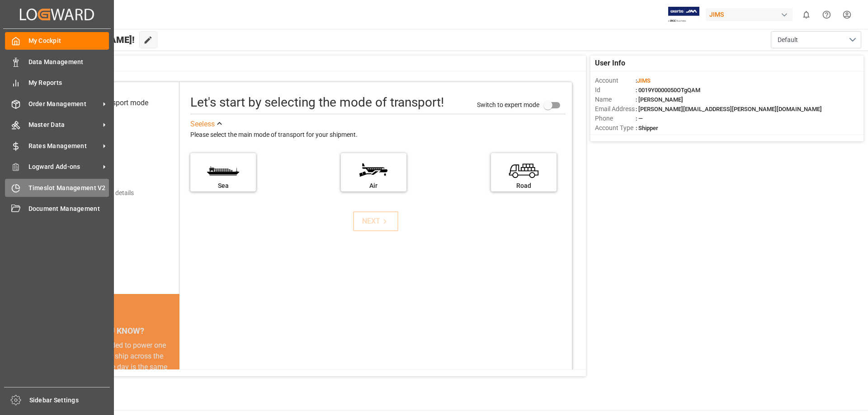 The width and height of the screenshot is (868, 415). I want to click on button: open menu, so click(816, 40).